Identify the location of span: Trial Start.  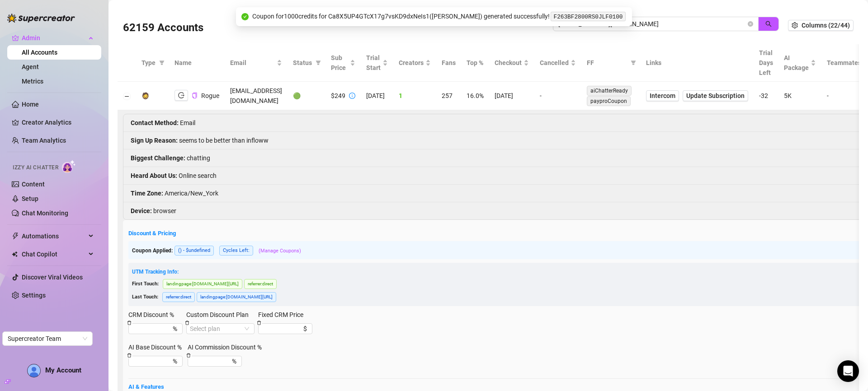
(374, 63).